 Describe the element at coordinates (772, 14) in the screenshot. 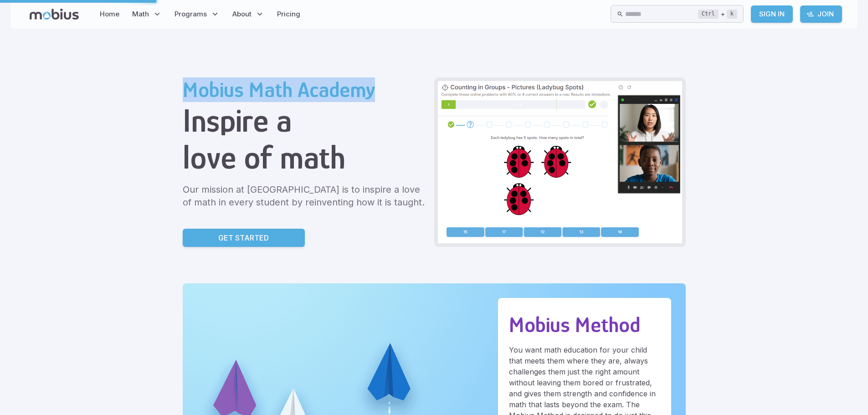

I see `a: Sign In` at that location.